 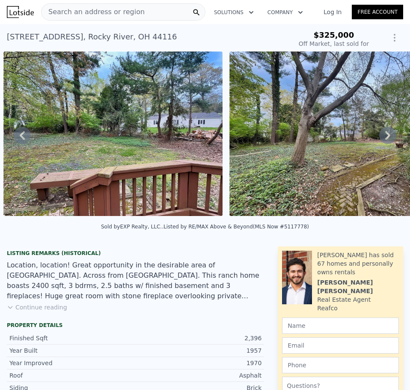 I want to click on input: Phone, so click(x=341, y=365).